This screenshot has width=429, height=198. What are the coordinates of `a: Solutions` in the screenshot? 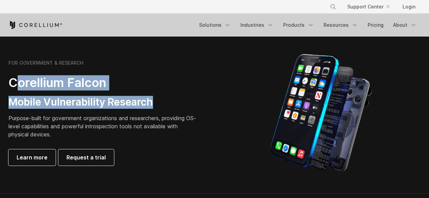 It's located at (215, 25).